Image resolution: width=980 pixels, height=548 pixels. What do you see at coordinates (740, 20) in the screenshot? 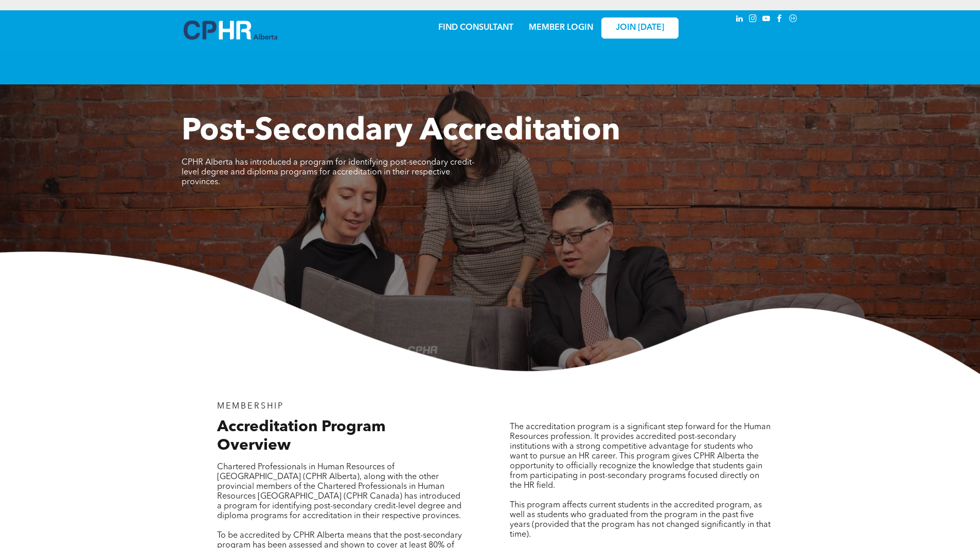
I see `a: linkedin` at bounding box center [740, 20].